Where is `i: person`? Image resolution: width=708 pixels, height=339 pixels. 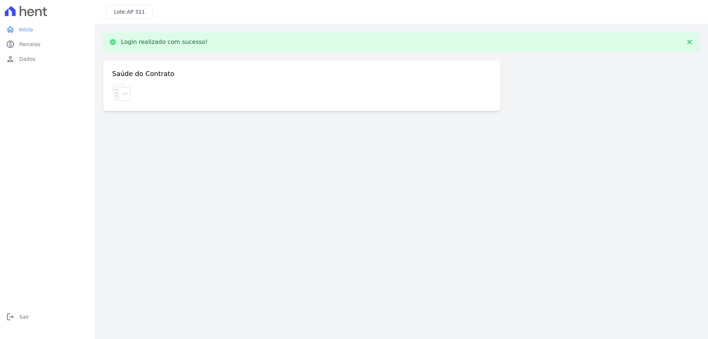
i: person is located at coordinates (10, 59).